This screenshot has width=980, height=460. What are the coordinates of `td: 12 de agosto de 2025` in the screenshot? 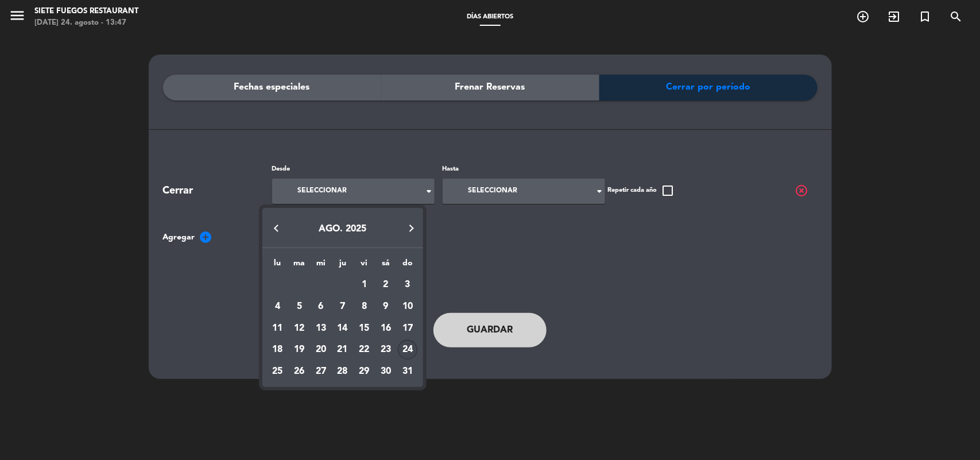 It's located at (299, 328).